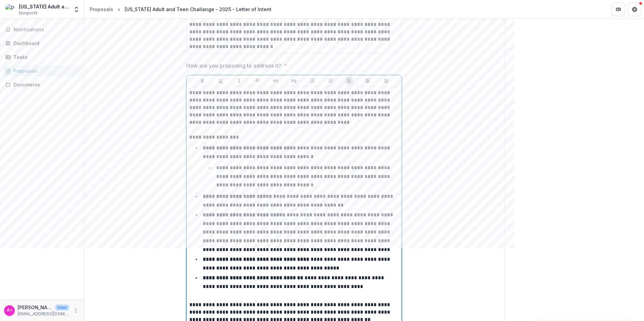  Describe the element at coordinates (234, 66) in the screenshot. I see `p: How are you proposing to address it?` at that location.